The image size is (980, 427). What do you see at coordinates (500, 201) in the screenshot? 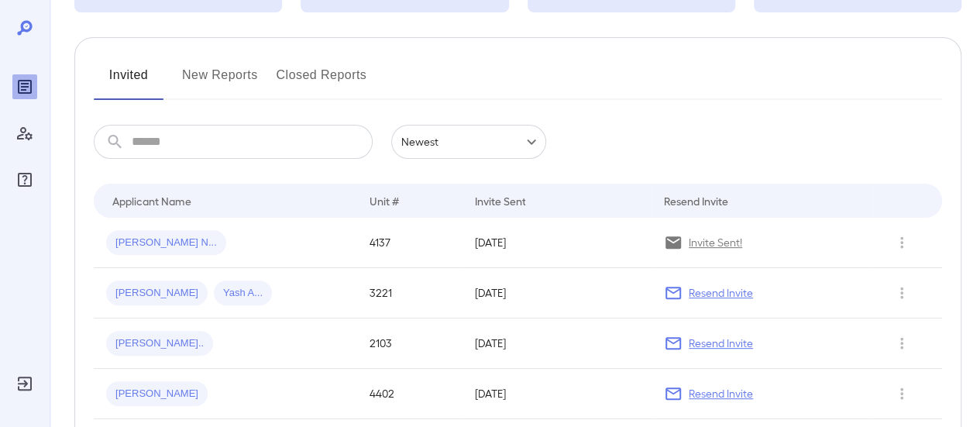
I see `div: Invite Sent` at bounding box center [500, 201].